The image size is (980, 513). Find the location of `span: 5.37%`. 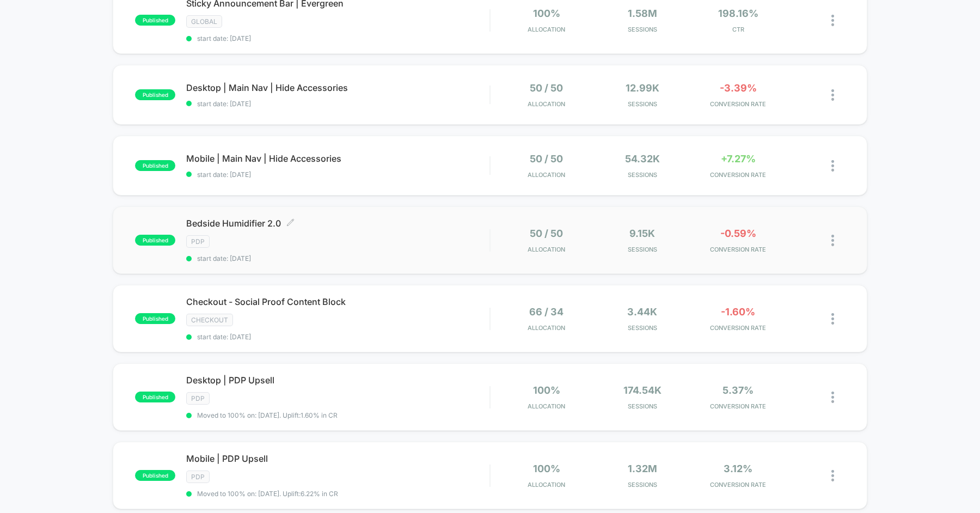

span: 5.37% is located at coordinates (737, 390).